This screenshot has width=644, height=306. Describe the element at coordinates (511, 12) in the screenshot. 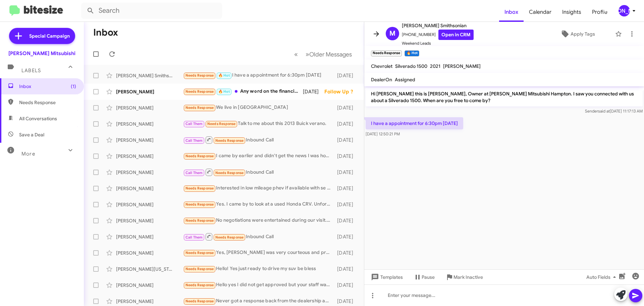

I see `a: Inbox` at that location.